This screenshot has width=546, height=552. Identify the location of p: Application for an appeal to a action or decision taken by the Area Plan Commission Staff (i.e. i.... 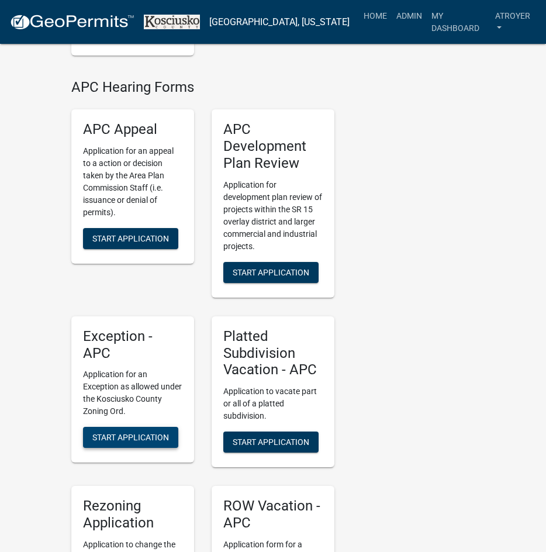
(133, 182).